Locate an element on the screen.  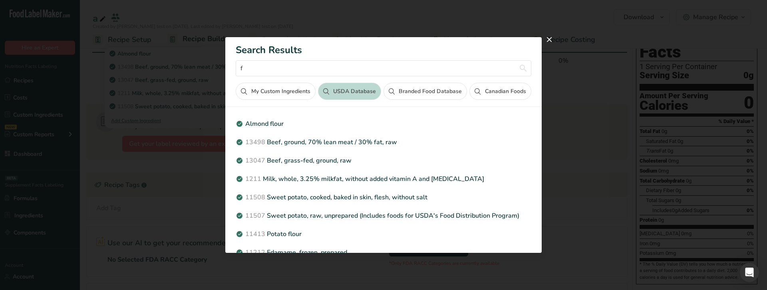
button: My Custom Ingredients is located at coordinates (275, 91).